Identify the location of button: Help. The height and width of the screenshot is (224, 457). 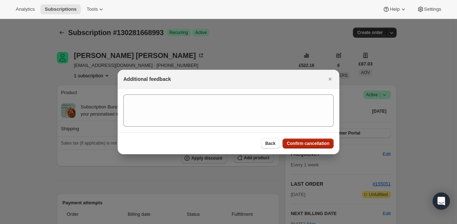
(394, 9).